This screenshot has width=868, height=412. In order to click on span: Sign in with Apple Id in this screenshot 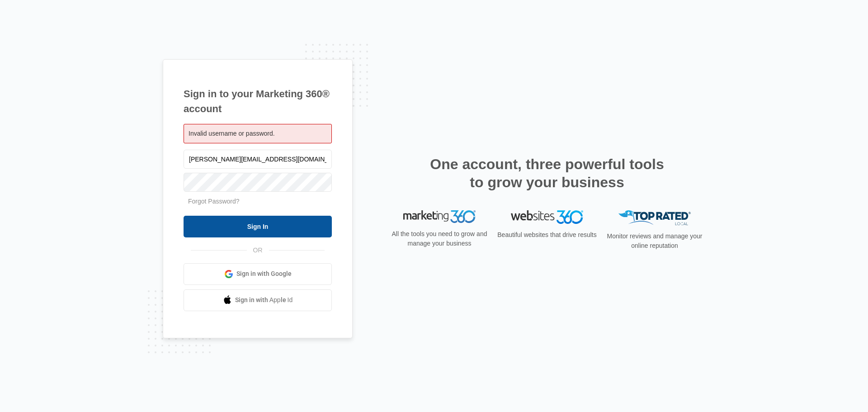, I will do `click(264, 300)`.